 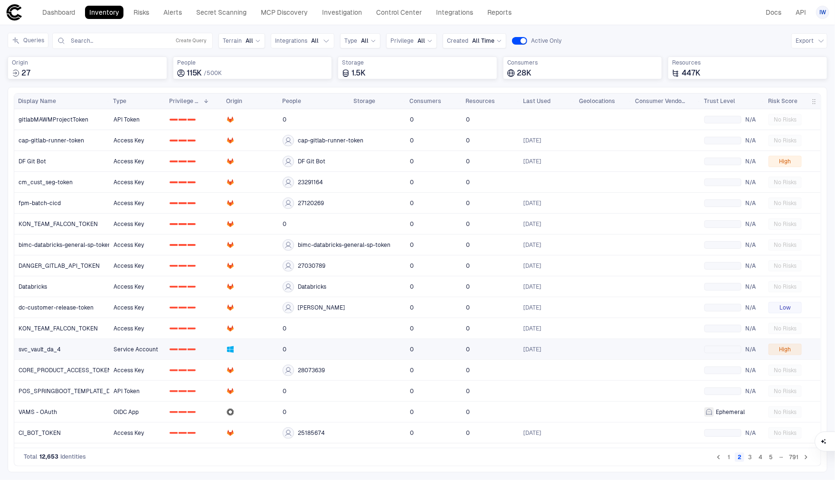 What do you see at coordinates (141, 12) in the screenshot?
I see `a: Risks` at bounding box center [141, 12].